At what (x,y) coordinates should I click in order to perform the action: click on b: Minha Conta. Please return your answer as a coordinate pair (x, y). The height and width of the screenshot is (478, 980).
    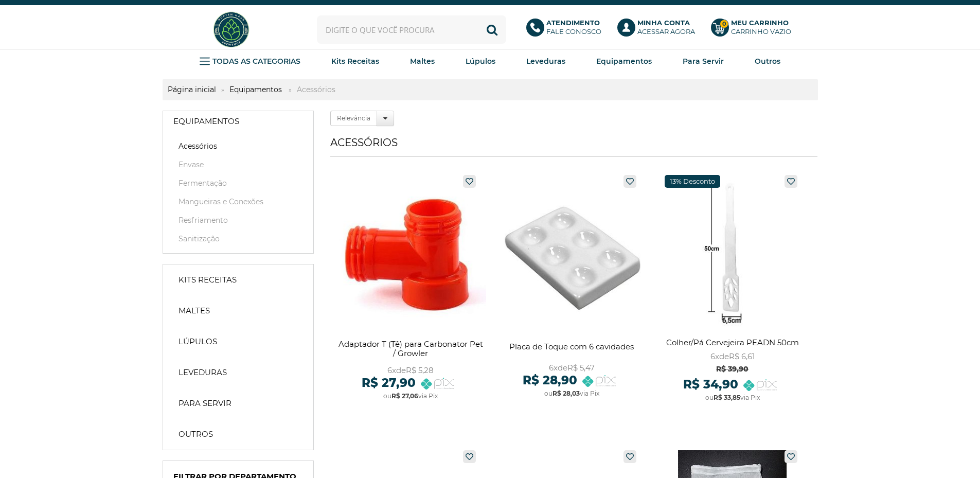
    Looking at the image, I should click on (664, 23).